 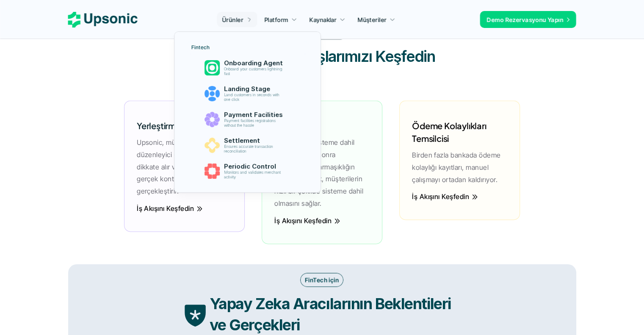 I want to click on font: Platform, so click(x=276, y=19).